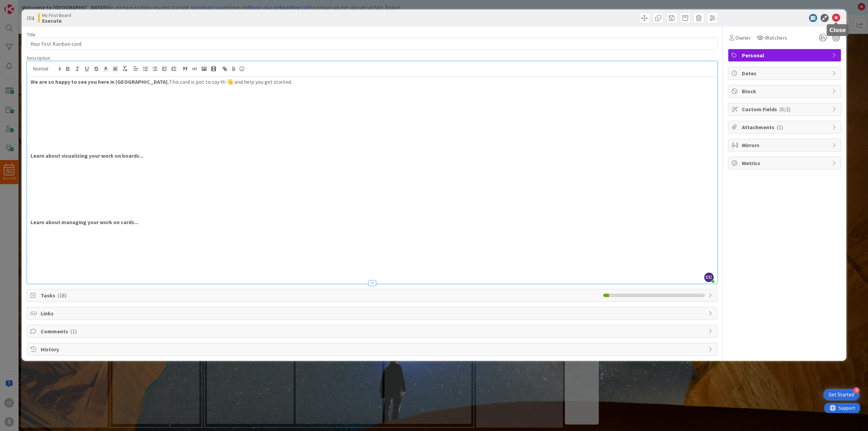  Describe the element at coordinates (743, 38) in the screenshot. I see `span: Owner` at that location.